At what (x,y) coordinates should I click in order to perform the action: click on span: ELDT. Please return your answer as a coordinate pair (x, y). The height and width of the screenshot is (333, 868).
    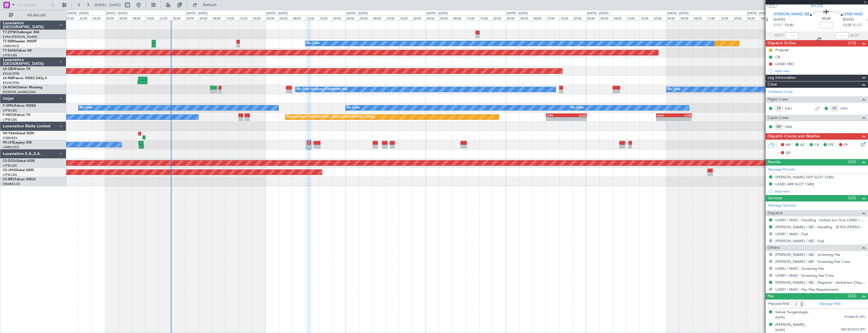
    Looking at the image, I should click on (857, 25).